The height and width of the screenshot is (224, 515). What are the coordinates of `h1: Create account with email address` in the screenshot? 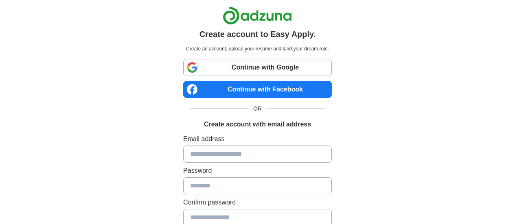 It's located at (257, 124).